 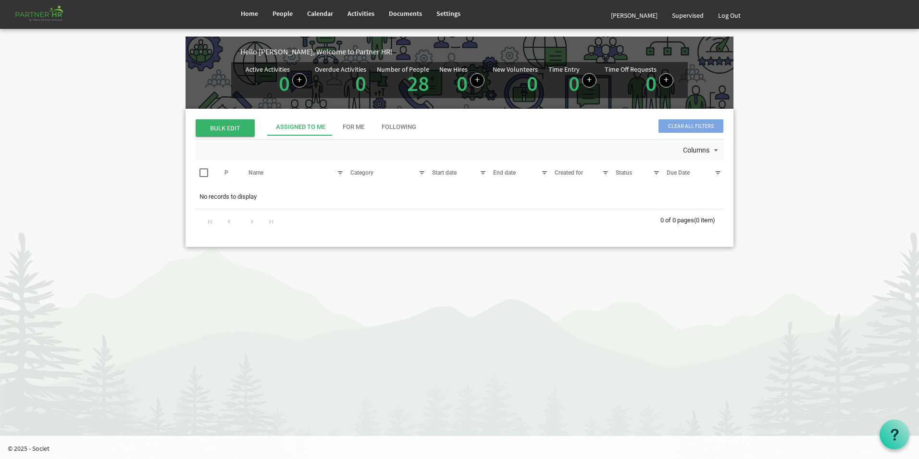 I want to click on div: 0 of 0 pages (0 item), so click(x=692, y=219).